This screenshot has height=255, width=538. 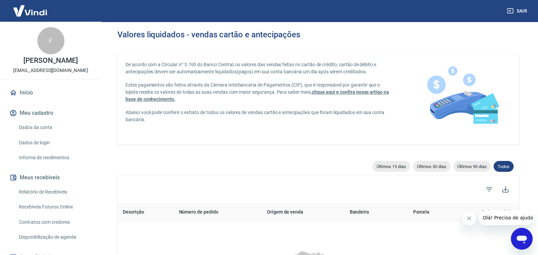 What do you see at coordinates (30, 11) in the screenshot?
I see `img: Vindi` at bounding box center [30, 11].